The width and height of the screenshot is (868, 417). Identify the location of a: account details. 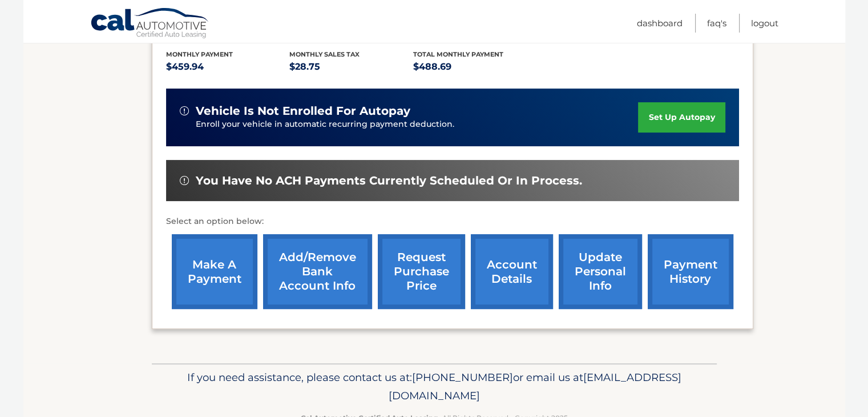
(512, 271).